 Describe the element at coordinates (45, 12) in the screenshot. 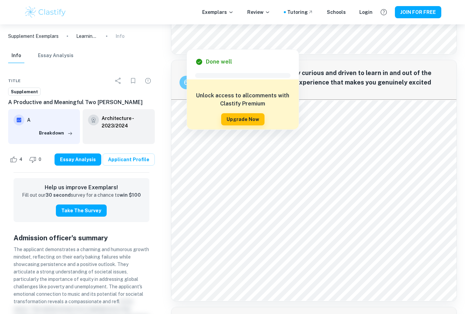

I see `a: Clastify logo` at that location.